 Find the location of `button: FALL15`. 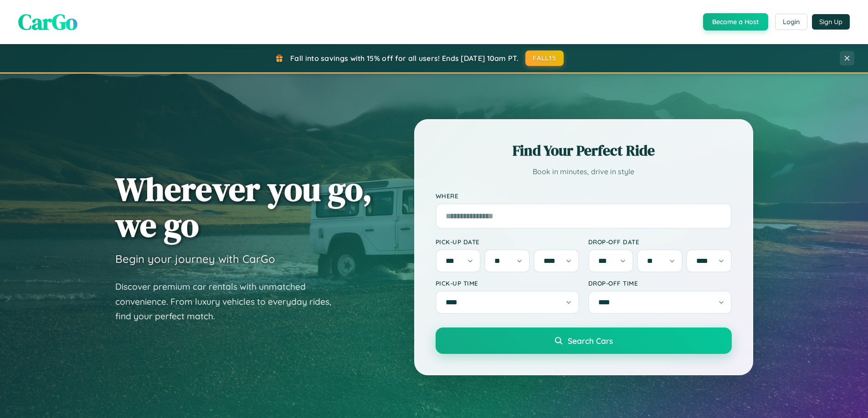

button: FALL15 is located at coordinates (544, 58).